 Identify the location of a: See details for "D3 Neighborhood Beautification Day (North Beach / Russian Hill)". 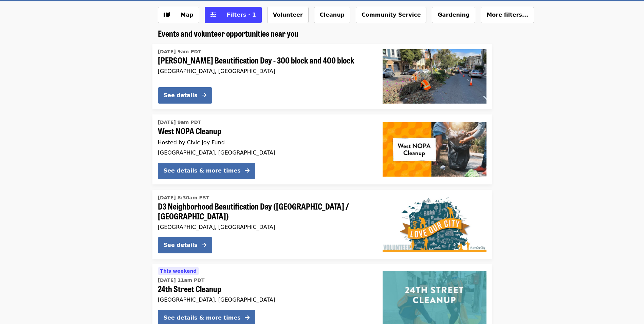
(322, 224).